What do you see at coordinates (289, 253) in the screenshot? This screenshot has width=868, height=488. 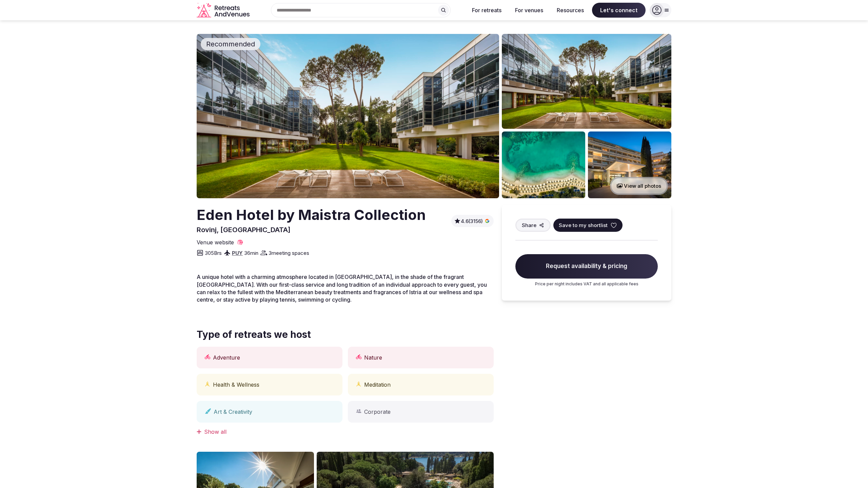 I see `span: 3 meeting spaces` at bounding box center [289, 253].